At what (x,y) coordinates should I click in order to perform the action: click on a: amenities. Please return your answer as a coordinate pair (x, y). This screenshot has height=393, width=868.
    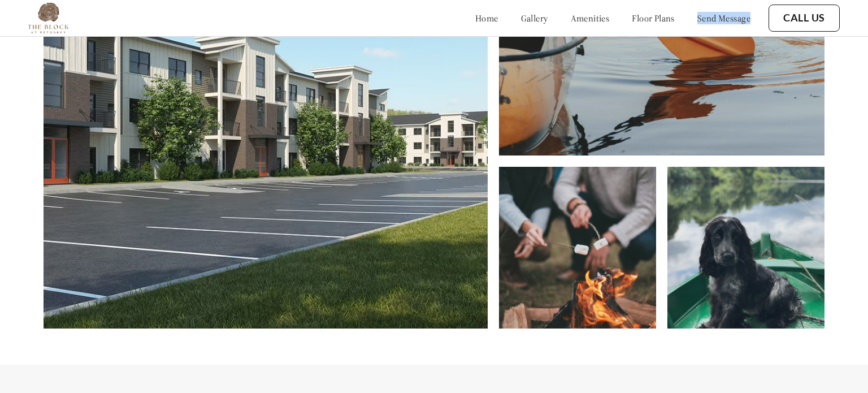
    Looking at the image, I should click on (590, 18).